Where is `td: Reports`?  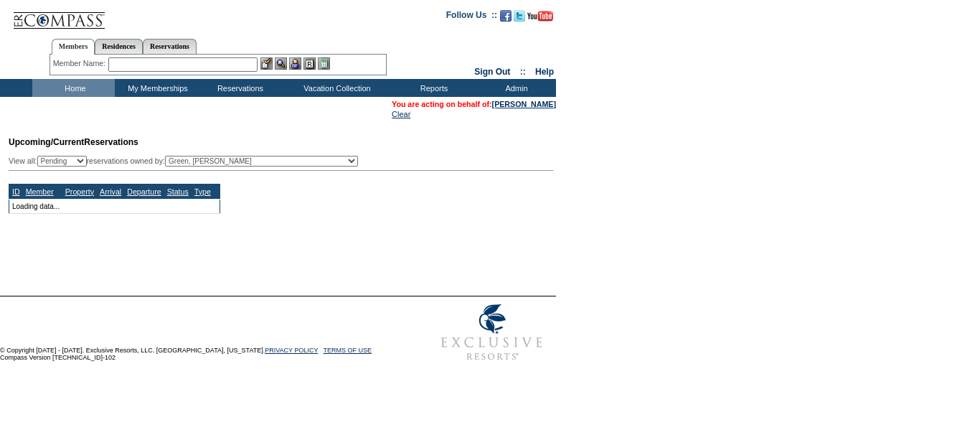 td: Reports is located at coordinates (432, 87).